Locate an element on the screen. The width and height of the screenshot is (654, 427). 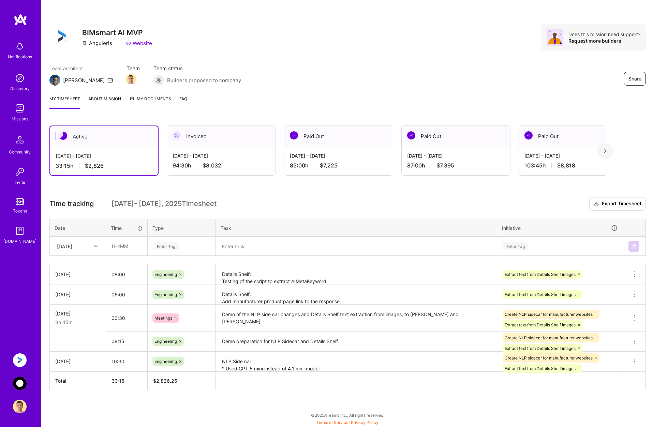
img: Invite is located at coordinates (20, 172).